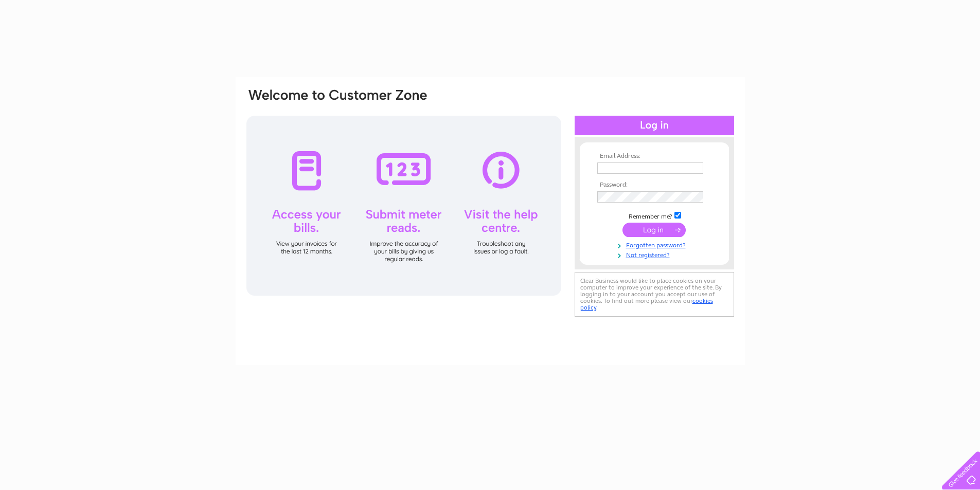 The image size is (980, 490). What do you see at coordinates (654, 185) in the screenshot?
I see `th: Password:` at bounding box center [654, 185].